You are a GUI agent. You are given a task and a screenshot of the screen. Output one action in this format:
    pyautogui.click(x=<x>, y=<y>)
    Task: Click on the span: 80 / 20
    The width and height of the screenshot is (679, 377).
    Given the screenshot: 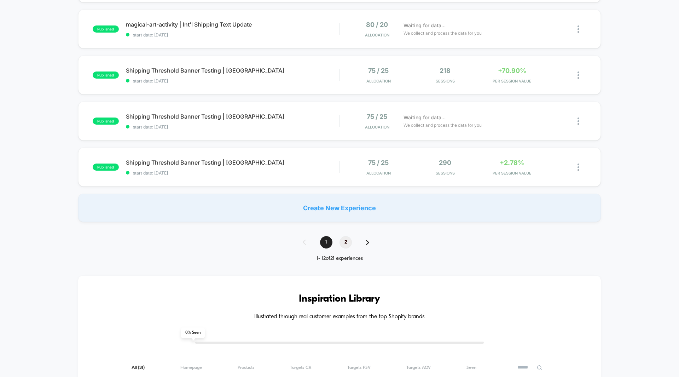 What is the action you would take?
    pyautogui.click(x=377, y=24)
    